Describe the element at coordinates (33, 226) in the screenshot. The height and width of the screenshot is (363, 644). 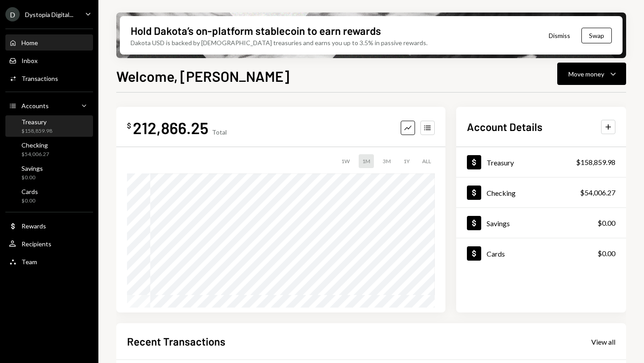
I see `div: Rewards` at that location.